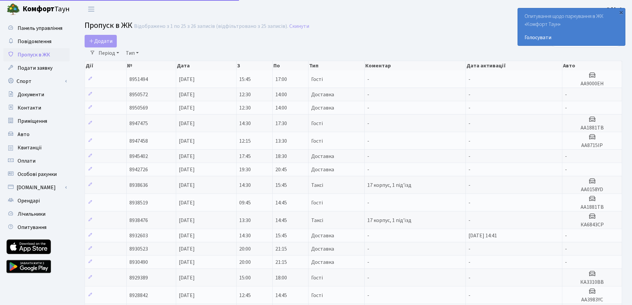 The width and height of the screenshot is (632, 305). What do you see at coordinates (139, 295) in the screenshot?
I see `span: 8928842` at bounding box center [139, 295].